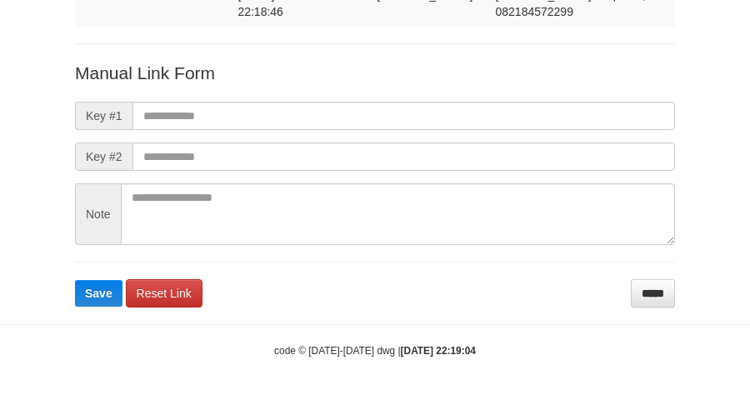  I want to click on span: Key #1, so click(103, 116).